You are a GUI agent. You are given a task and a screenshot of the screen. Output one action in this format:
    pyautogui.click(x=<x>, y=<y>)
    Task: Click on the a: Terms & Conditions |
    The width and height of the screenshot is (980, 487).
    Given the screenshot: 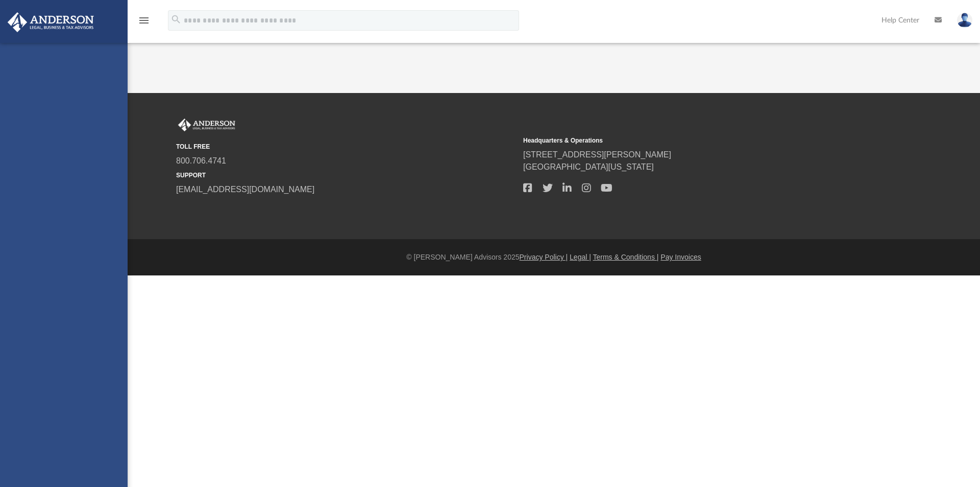 What is the action you would take?
    pyautogui.click(x=626, y=257)
    